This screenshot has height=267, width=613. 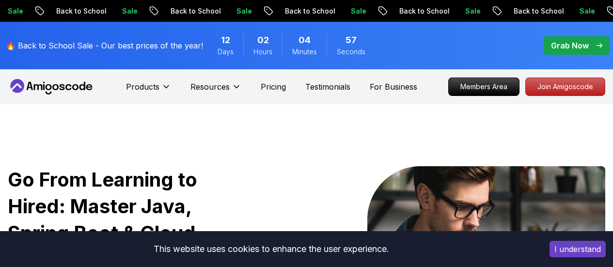 What do you see at coordinates (351, 52) in the screenshot?
I see `span: Seconds` at bounding box center [351, 52].